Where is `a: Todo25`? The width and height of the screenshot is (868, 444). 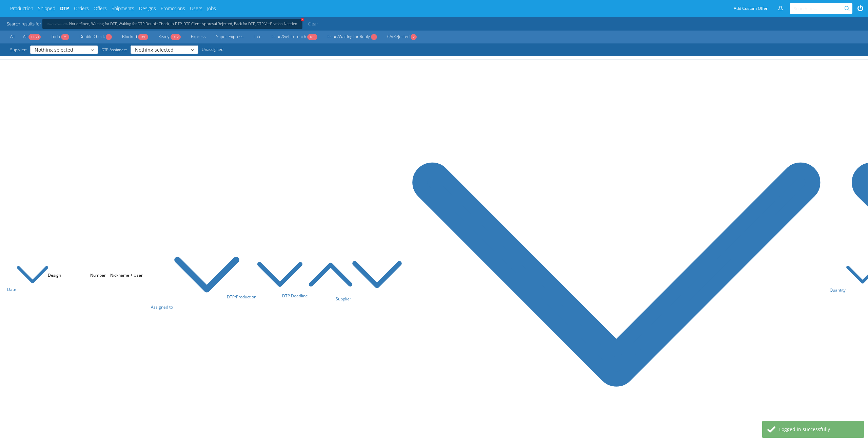 a: Todo25 is located at coordinates (60, 37).